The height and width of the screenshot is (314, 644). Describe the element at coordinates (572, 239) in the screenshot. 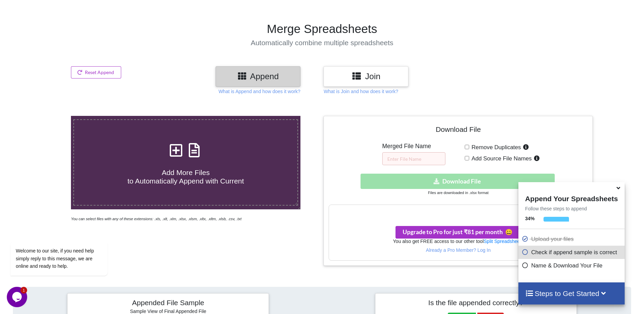

I see `p: Upload your files` at that location.